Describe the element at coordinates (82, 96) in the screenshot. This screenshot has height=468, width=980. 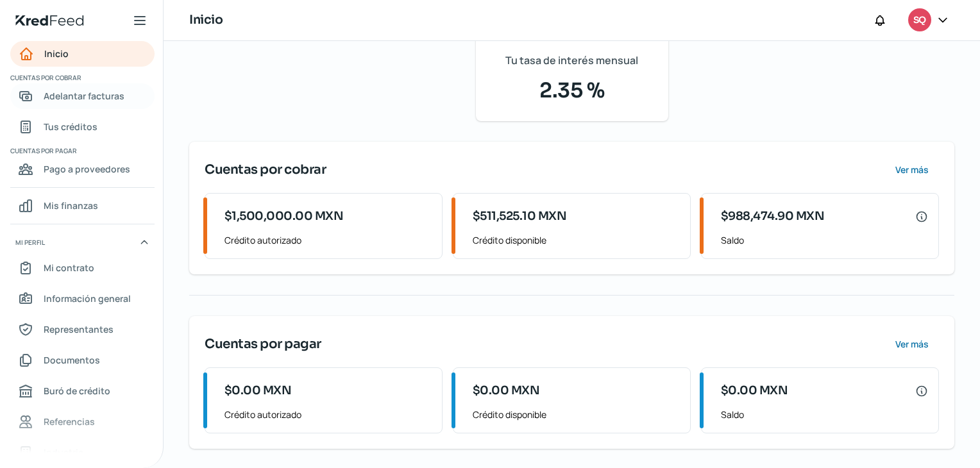
I see `a: Adelantar facturas` at that location.